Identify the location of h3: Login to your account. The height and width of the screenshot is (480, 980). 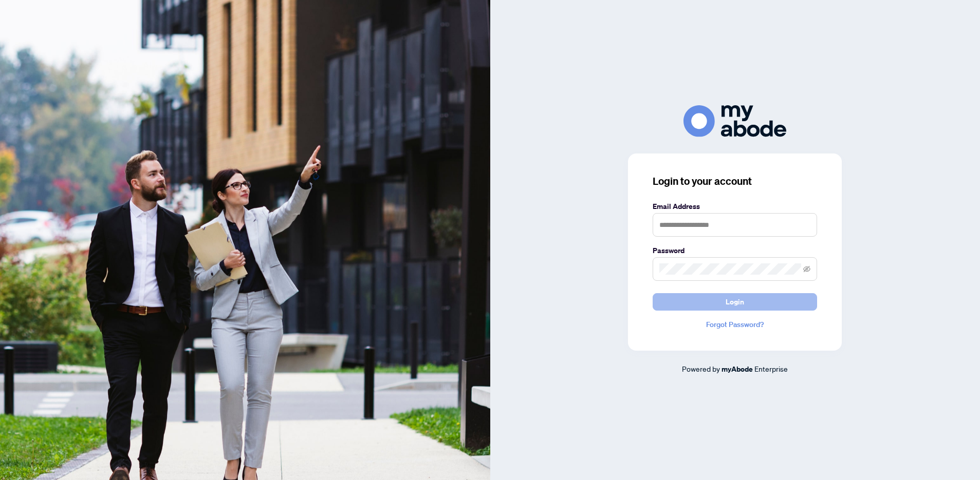
(735, 181).